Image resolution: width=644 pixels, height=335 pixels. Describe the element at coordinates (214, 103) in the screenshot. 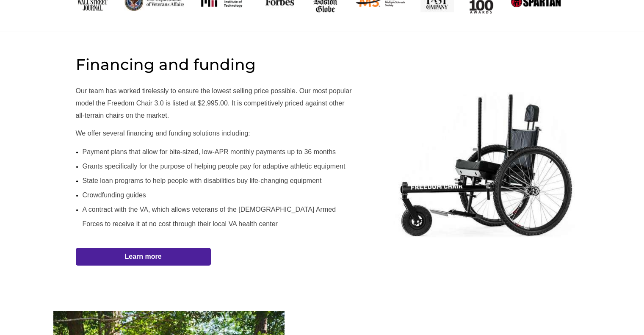

I see `span: Our team has worked tirelessly to ensure the lowest selling price possible. Our most popular mode...` at that location.